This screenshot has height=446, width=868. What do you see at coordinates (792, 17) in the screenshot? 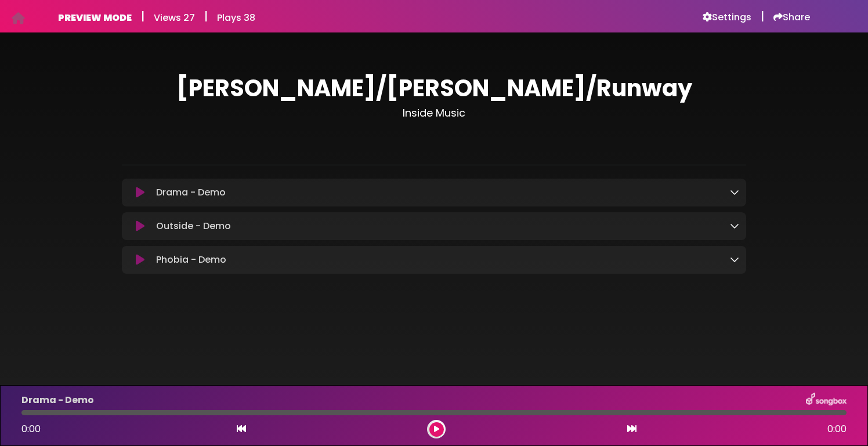
I see `h6: Share` at bounding box center [792, 17].